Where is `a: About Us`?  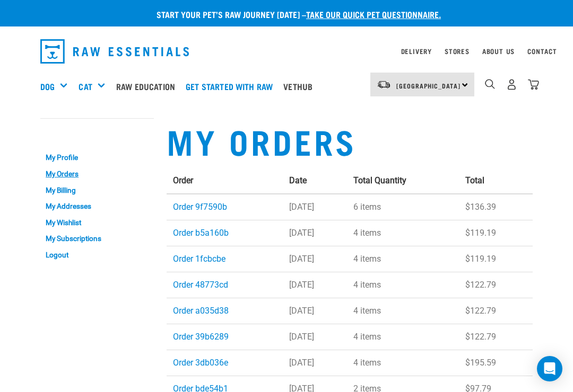 a: About Us is located at coordinates (498, 51).